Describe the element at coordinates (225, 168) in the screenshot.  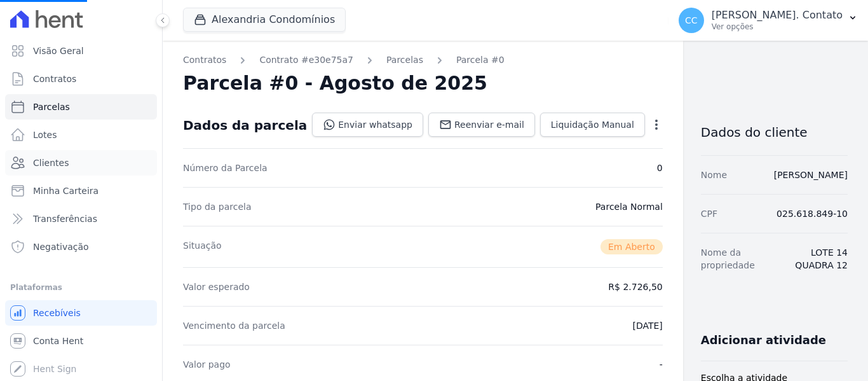
I see `dt: Número da Parcela` at that location.